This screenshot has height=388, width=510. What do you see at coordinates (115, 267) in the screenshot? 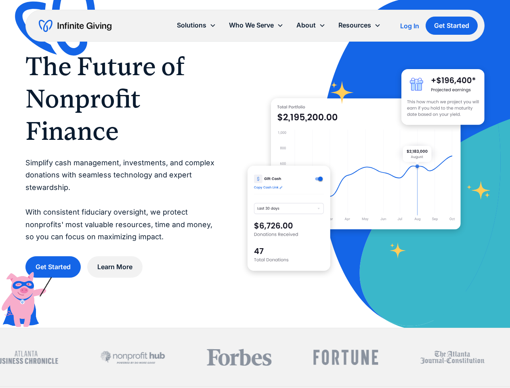
I see `a: Learn More` at bounding box center [115, 267].